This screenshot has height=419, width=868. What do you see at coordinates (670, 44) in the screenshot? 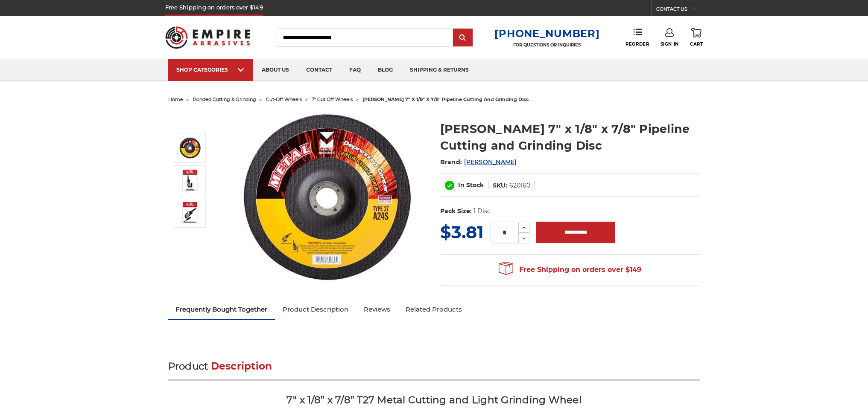
I see `span: Sign In` at bounding box center [670, 44].